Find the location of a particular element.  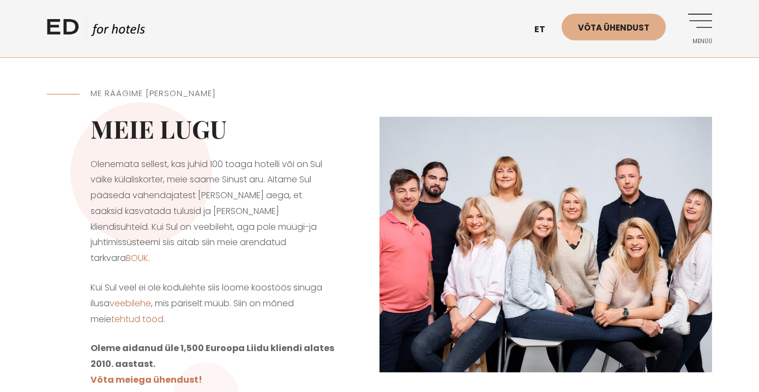

a: veebilehe is located at coordinates (130, 303).